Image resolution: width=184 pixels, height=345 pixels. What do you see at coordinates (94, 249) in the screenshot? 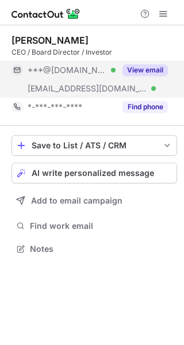
I see `button: Notes` at bounding box center [94, 249].